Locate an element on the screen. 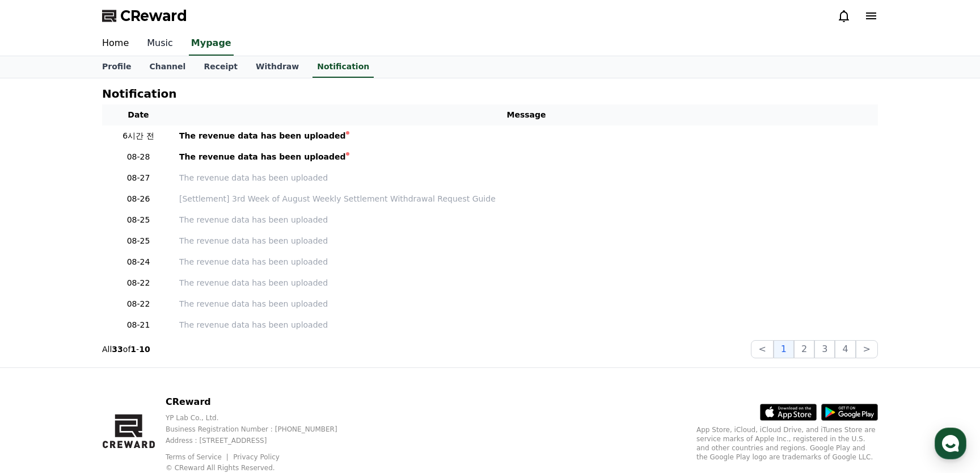 The width and height of the screenshot is (980, 473). p: 08-21 is located at coordinates (138, 324).